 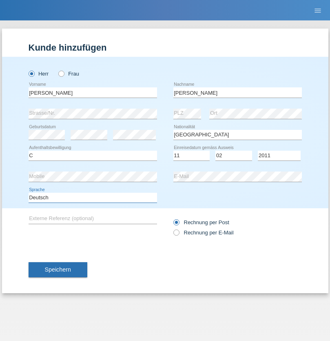 What do you see at coordinates (318, 11) in the screenshot?
I see `i: menu` at bounding box center [318, 11].